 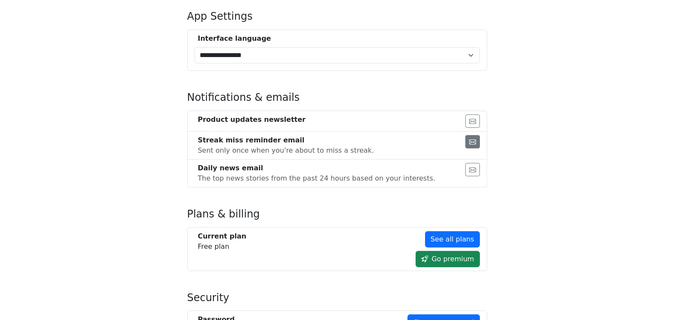 I want to click on a: See all plans, so click(x=452, y=239).